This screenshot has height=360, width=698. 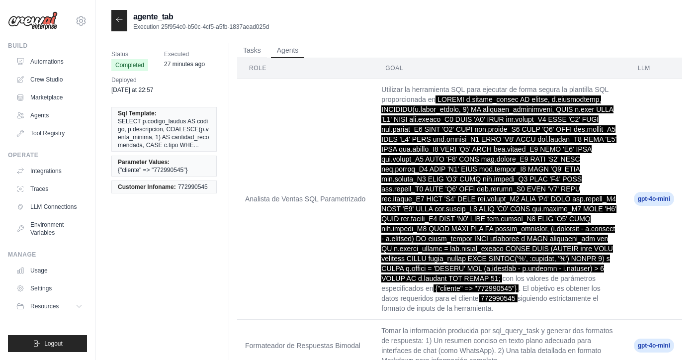 I want to click on a: Settings, so click(x=49, y=288).